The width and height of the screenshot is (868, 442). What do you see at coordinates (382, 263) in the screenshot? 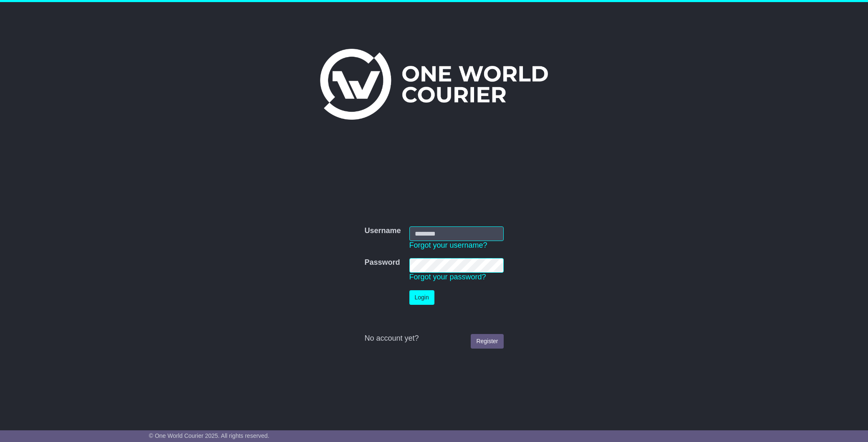
I see `label: Password` at bounding box center [382, 263].